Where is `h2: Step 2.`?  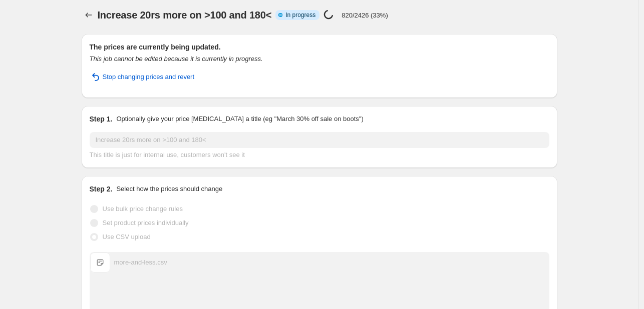 h2: Step 2. is located at coordinates (101, 189).